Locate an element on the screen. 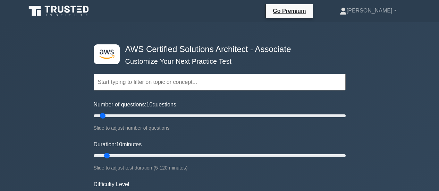  input: Start typing to filter on topic or concept... is located at coordinates (220, 82).